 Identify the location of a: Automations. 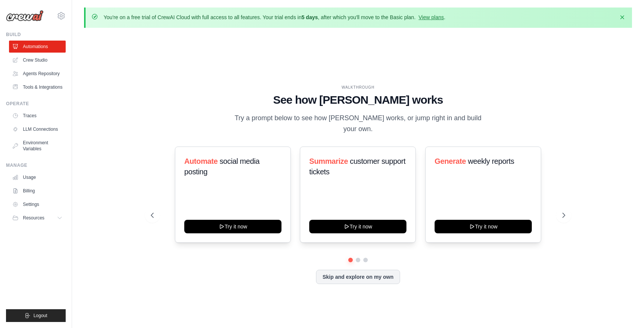
(37, 46).